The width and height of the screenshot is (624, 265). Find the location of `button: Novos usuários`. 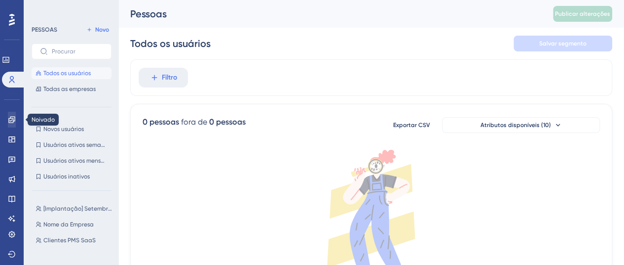

button: Novos usuários is located at coordinates (72, 129).